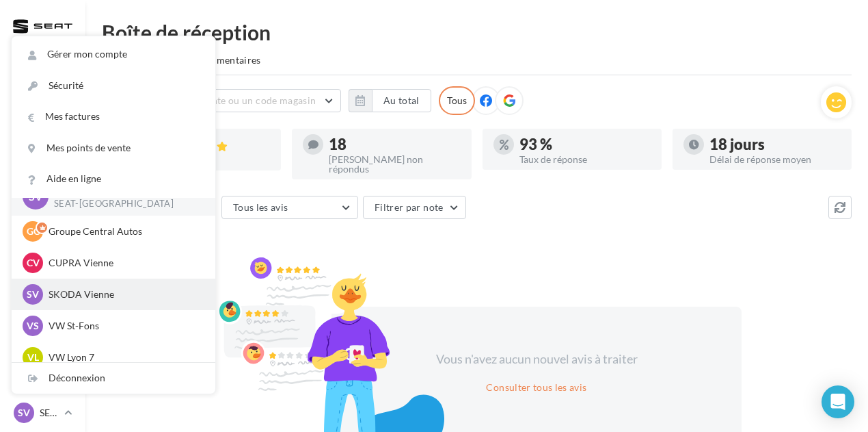 This screenshot has height=432, width=868. What do you see at coordinates (114, 378) in the screenshot?
I see `div: Déconnexion` at bounding box center [114, 378].